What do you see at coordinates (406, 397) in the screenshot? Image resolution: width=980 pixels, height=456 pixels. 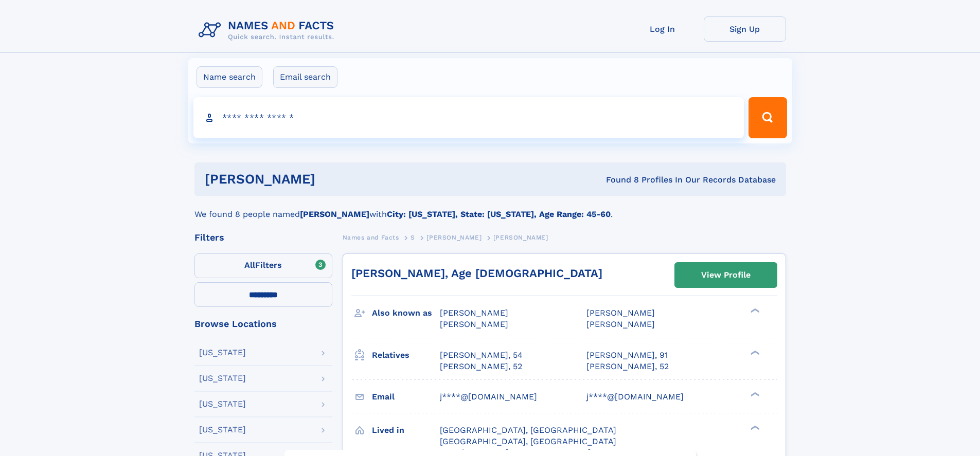 I see `h3: Email` at bounding box center [406, 397].